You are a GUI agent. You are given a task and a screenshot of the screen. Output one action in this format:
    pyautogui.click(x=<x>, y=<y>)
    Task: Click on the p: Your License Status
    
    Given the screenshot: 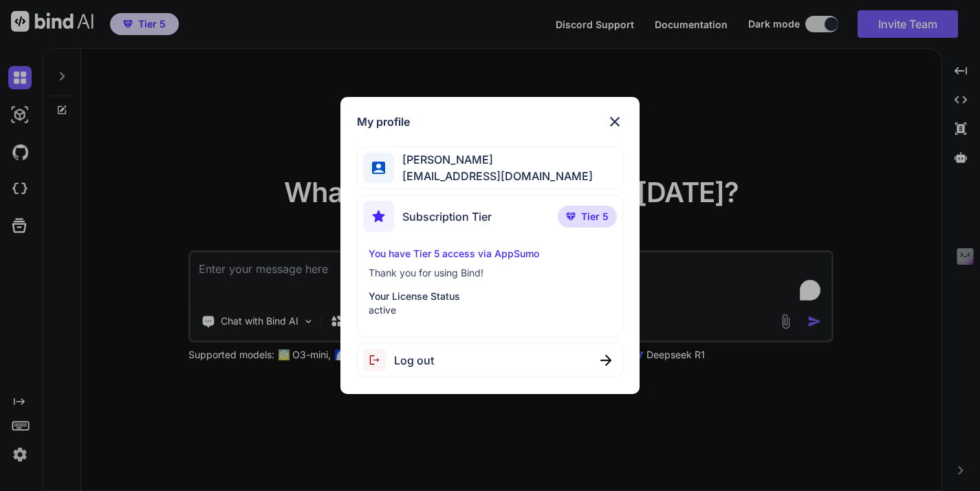 What is the action you would take?
    pyautogui.click(x=490, y=296)
    